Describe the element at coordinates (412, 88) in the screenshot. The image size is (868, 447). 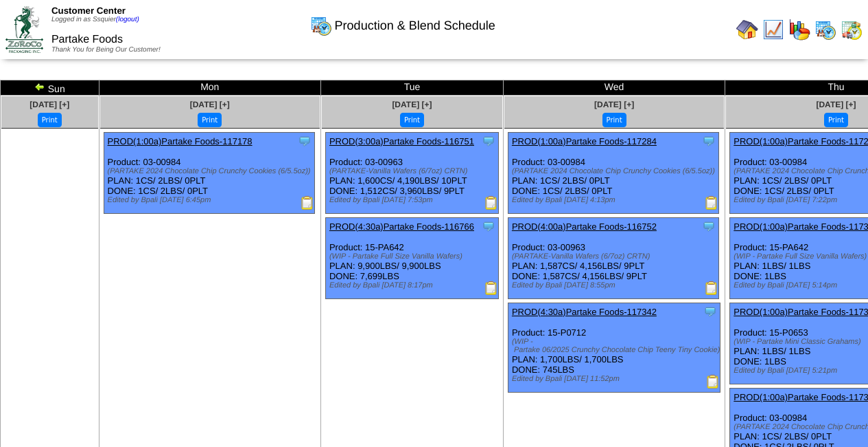
I see `td: Tue` at that location.